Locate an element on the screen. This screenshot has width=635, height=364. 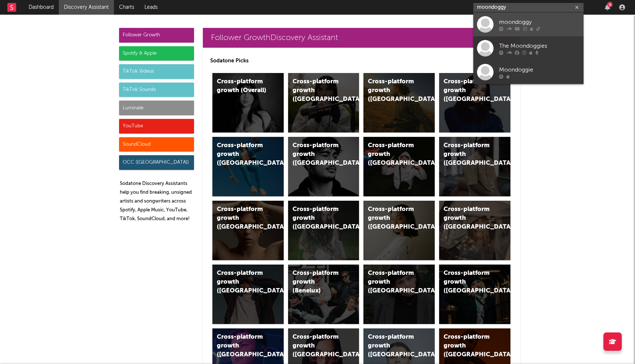
div: Spotify & Apple is located at coordinates (156, 53).